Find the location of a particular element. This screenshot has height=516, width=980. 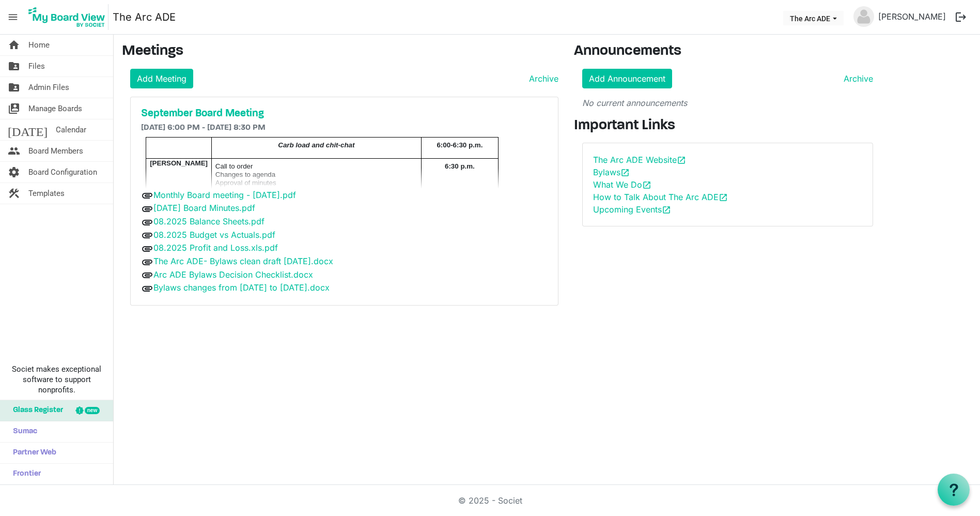

span: Board Members is located at coordinates (56, 151).